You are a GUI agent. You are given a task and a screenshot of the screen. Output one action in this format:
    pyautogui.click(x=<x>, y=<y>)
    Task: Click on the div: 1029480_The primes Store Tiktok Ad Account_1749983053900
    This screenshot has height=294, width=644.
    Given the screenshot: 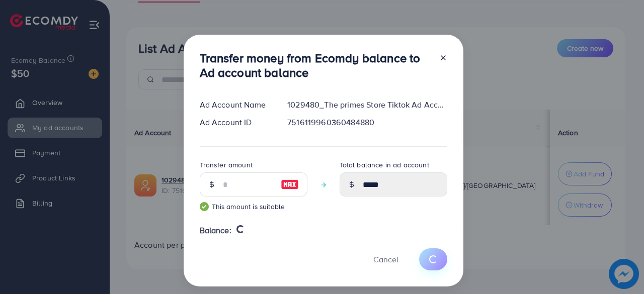 What is the action you would take?
    pyautogui.click(x=366, y=104)
    